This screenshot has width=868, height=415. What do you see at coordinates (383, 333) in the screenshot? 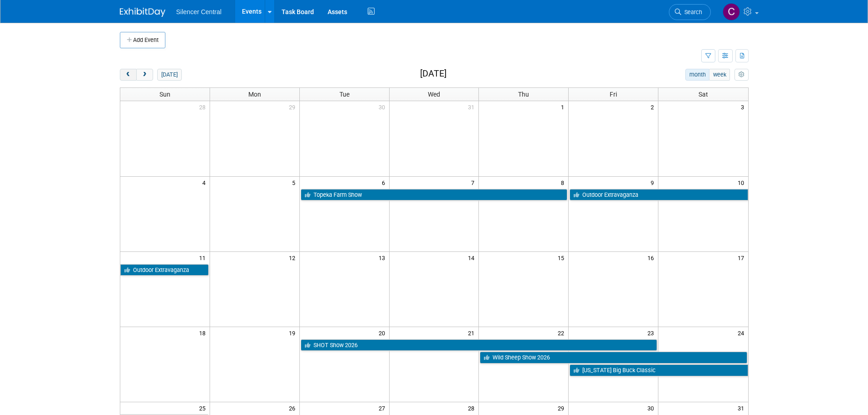
I see `span: 20` at bounding box center [383, 333].